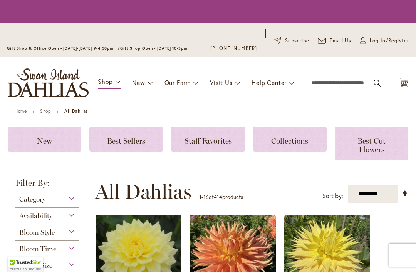  What do you see at coordinates (384, 41) in the screenshot?
I see `a: Log In/Register` at bounding box center [384, 41].